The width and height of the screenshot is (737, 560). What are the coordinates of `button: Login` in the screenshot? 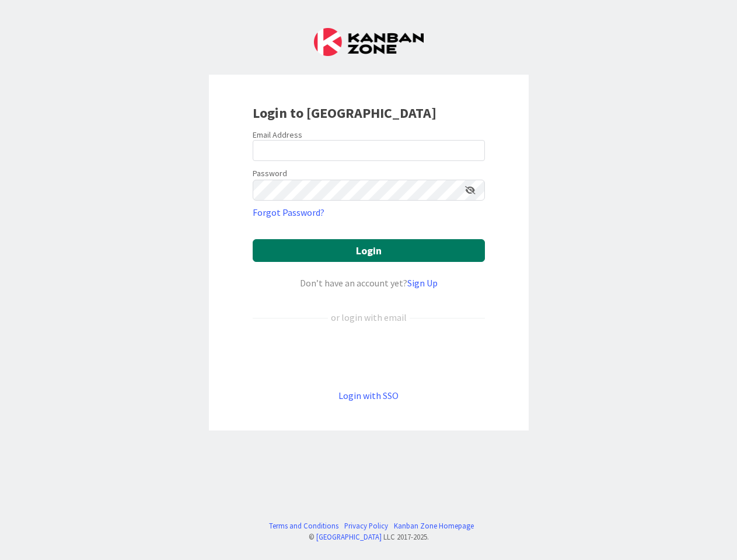 It's located at (369, 250).